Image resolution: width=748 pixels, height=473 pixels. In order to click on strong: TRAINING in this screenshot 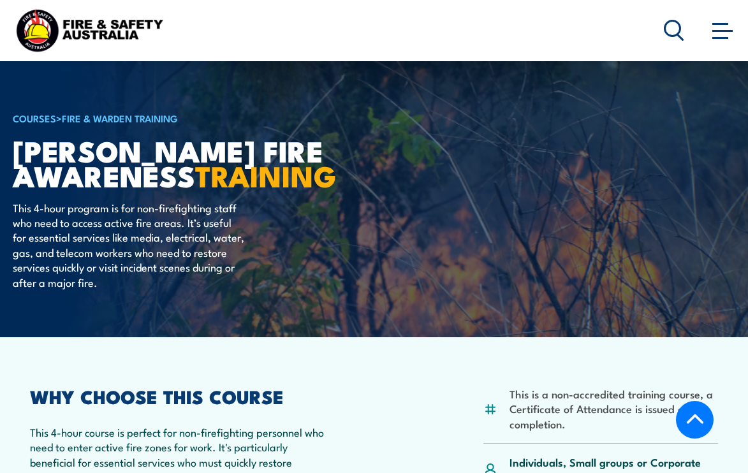, I will do `click(266, 175)`.